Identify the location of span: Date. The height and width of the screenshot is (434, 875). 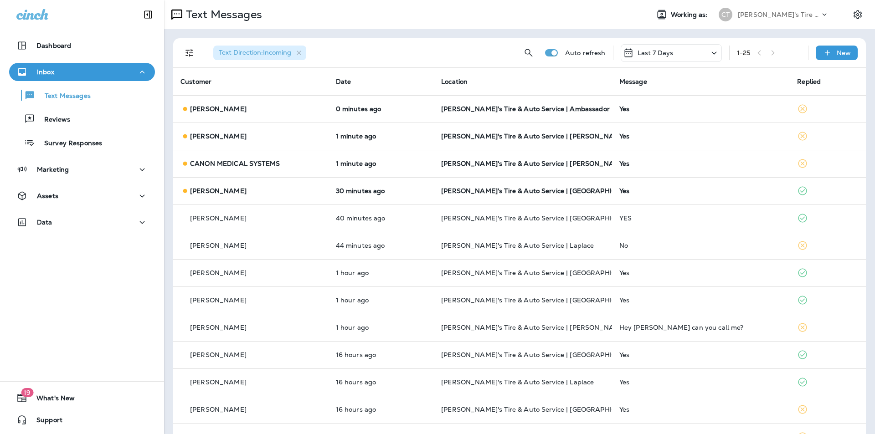
(344, 82).